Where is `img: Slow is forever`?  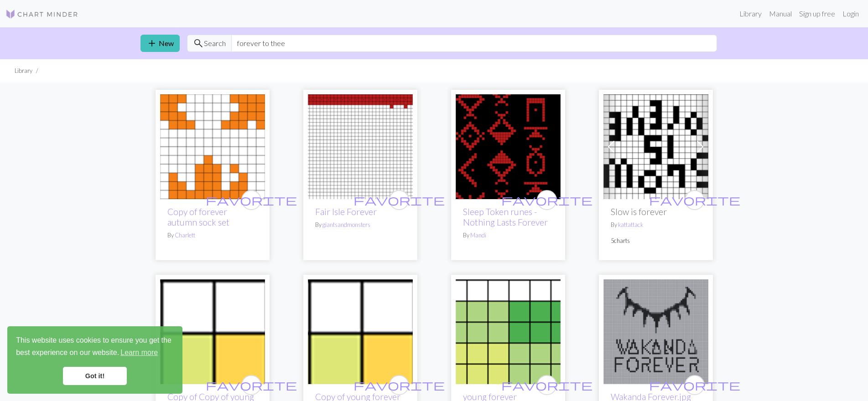
img: Slow is forever is located at coordinates (655, 147).